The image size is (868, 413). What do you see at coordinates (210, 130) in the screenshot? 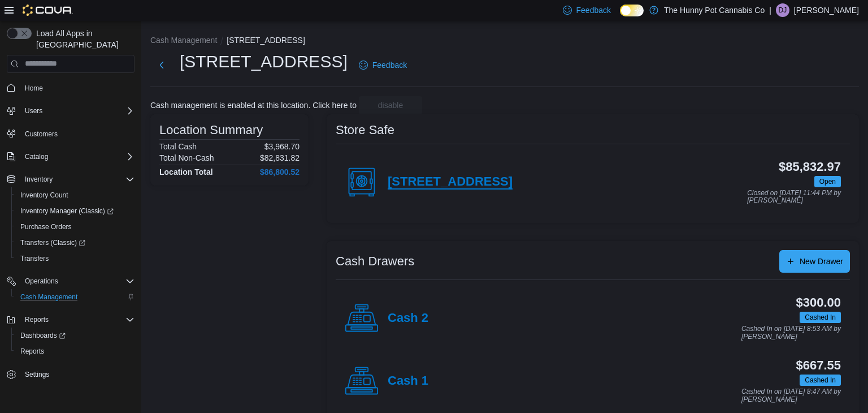
I see `h3: Location Summary` at bounding box center [210, 130].